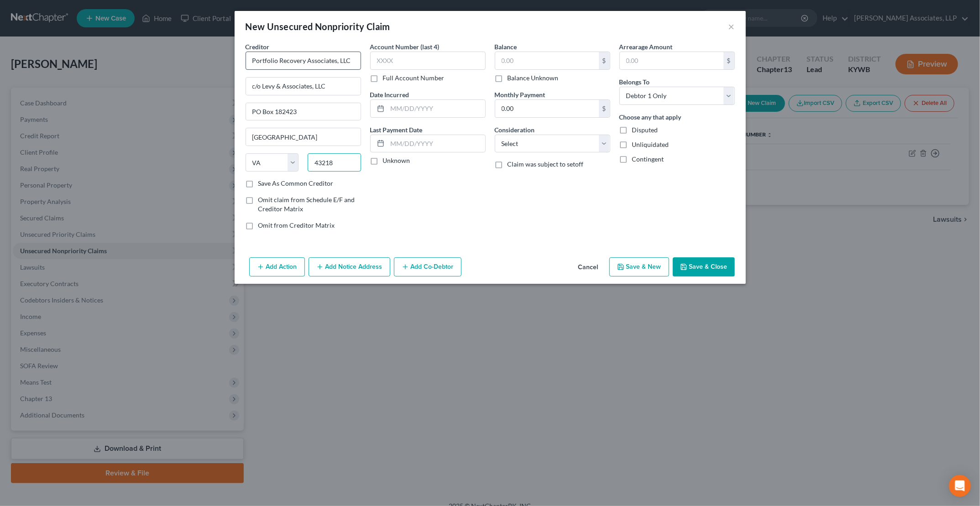 The image size is (980, 506). I want to click on label: Date Incurred, so click(389, 94).